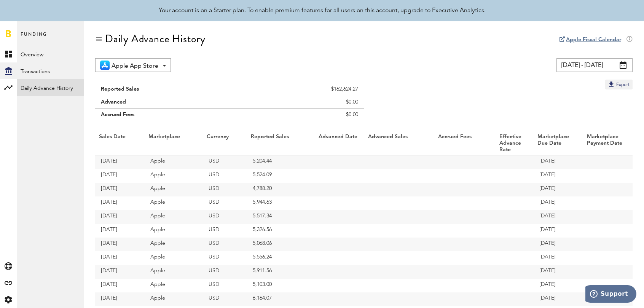 The height and width of the screenshot is (308, 644). What do you see at coordinates (120, 143) in the screenshot?
I see `th: Sales Date` at bounding box center [120, 143].